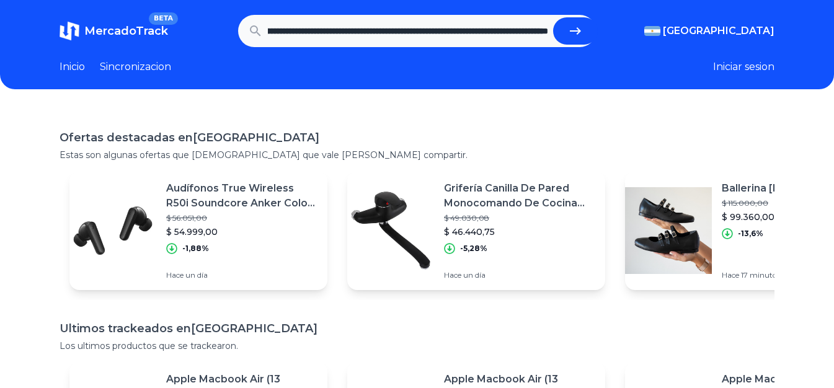 This screenshot has width=834, height=388. What do you see at coordinates (163, 19) in the screenshot?
I see `span: BETA` at bounding box center [163, 19].